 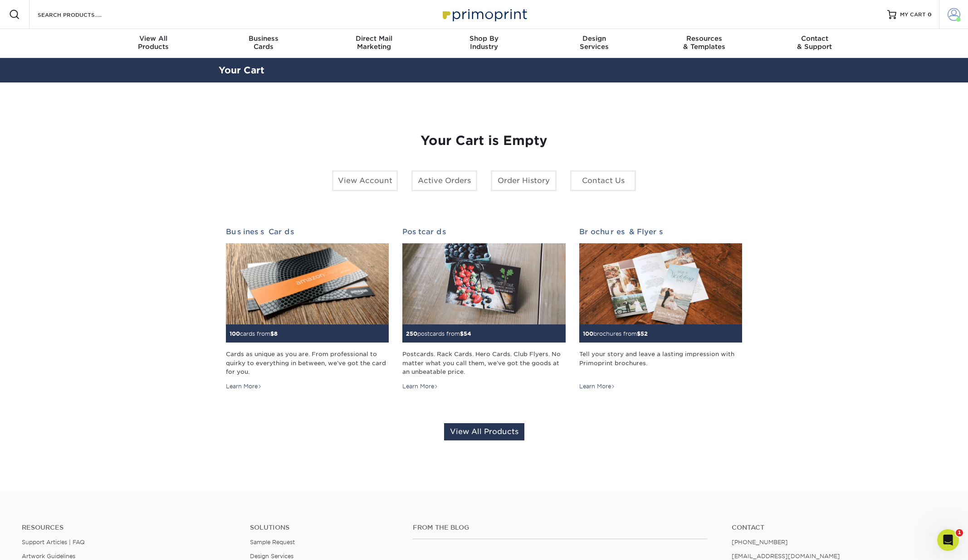 What do you see at coordinates (839, 528) in the screenshot?
I see `a: Contact` at bounding box center [839, 528].